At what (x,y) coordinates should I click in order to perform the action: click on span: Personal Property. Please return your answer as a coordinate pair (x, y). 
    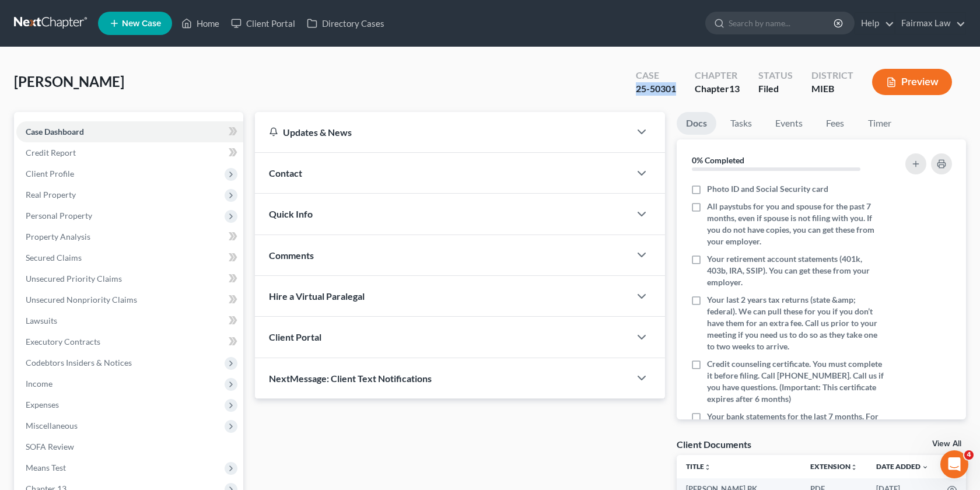
    Looking at the image, I should click on (59, 216).